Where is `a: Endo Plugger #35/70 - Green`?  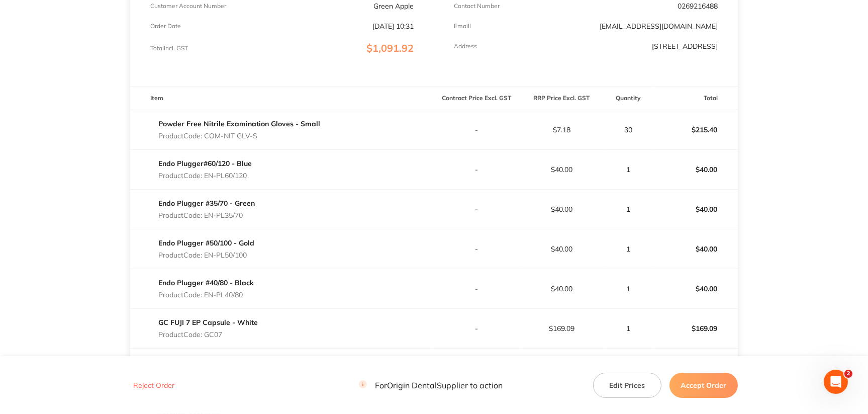
a: Endo Plugger #35/70 - Green is located at coordinates (207, 203).